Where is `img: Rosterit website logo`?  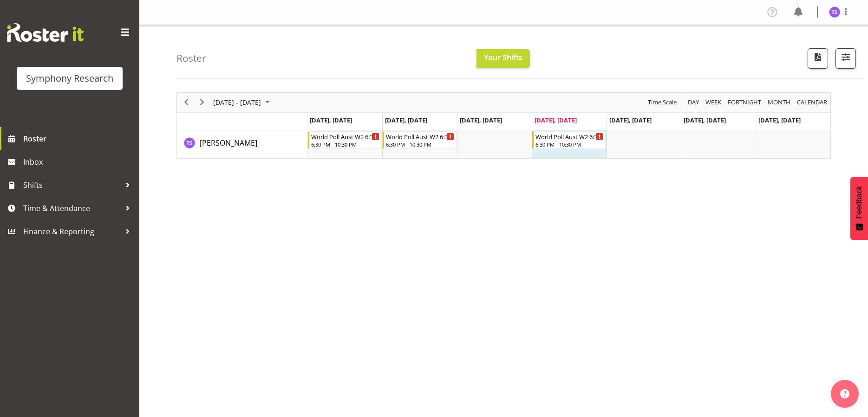 img: Rosterit website logo is located at coordinates (45, 32).